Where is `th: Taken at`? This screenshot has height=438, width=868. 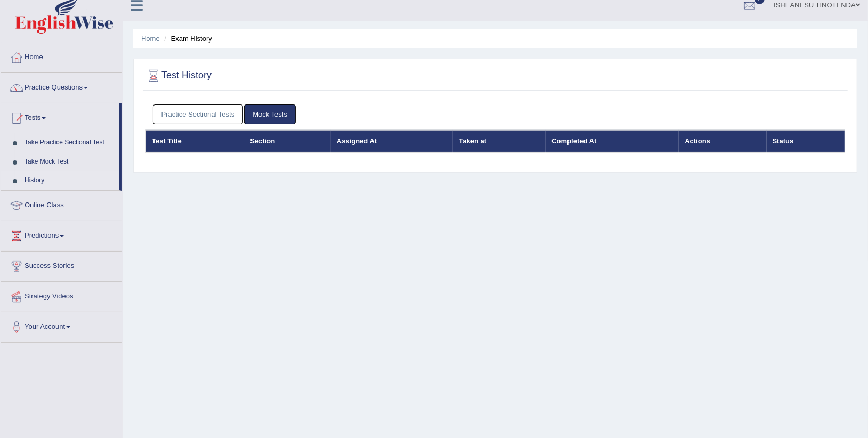
th: Taken at is located at coordinates (499, 141).